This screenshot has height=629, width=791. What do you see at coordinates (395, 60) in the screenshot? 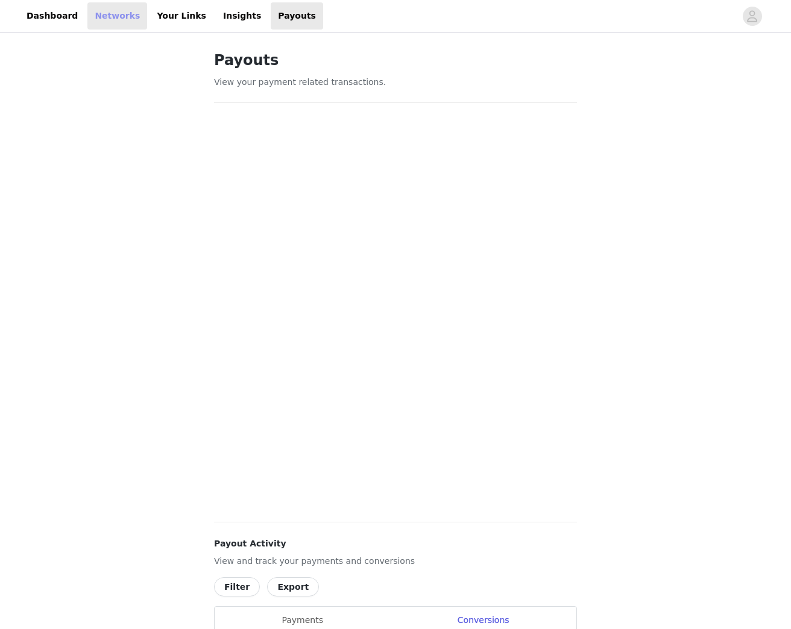
I see `h1: Payouts` at bounding box center [395, 60].